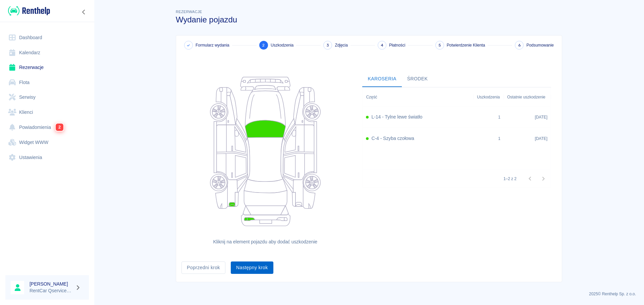  I want to click on h6: Kliknij na element pojazdu aby dodać uszkodzenie, so click(265, 242).